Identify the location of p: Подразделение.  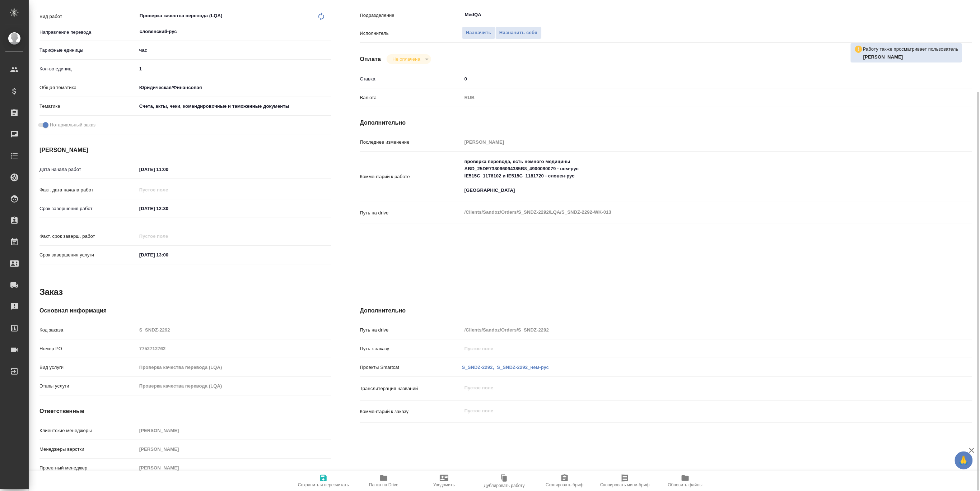
(411, 16).